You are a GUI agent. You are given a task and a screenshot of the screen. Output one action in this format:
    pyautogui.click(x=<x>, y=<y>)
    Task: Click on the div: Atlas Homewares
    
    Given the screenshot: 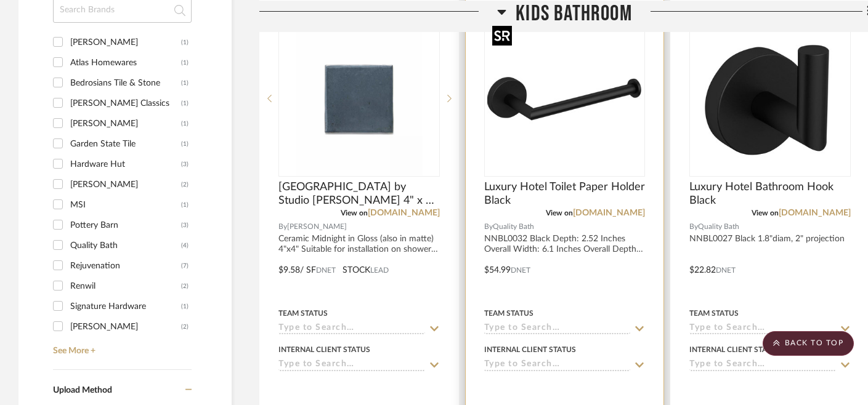 What is the action you would take?
    pyautogui.click(x=126, y=63)
    